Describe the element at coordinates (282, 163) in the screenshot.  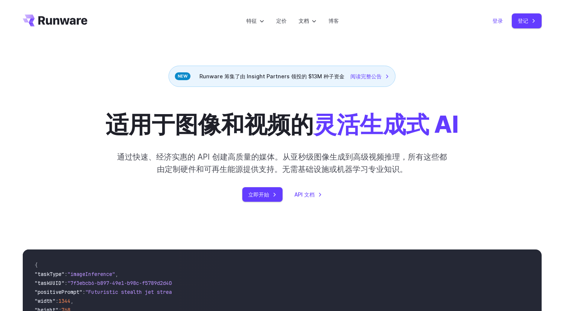
I see `p: 通过快速、经济实惠的 API 创建高质量的媒体。从亚秒级图像生成到高级视频推理，所有这些都由定制硬件和可再生能源提供支持。无需基础设施或机器学习专业知识。` at that location.